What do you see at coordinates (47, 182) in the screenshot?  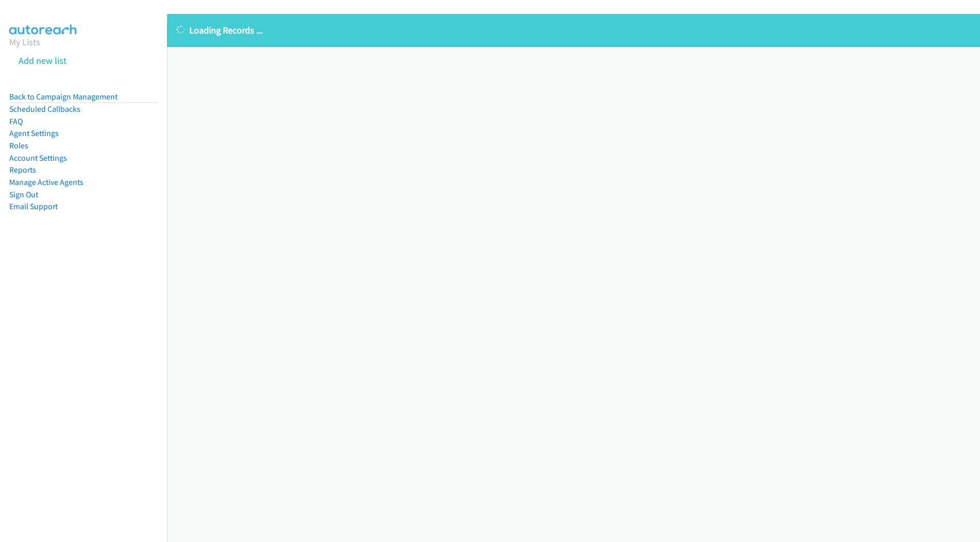 I see `a: Manage Active Agents` at bounding box center [47, 182].